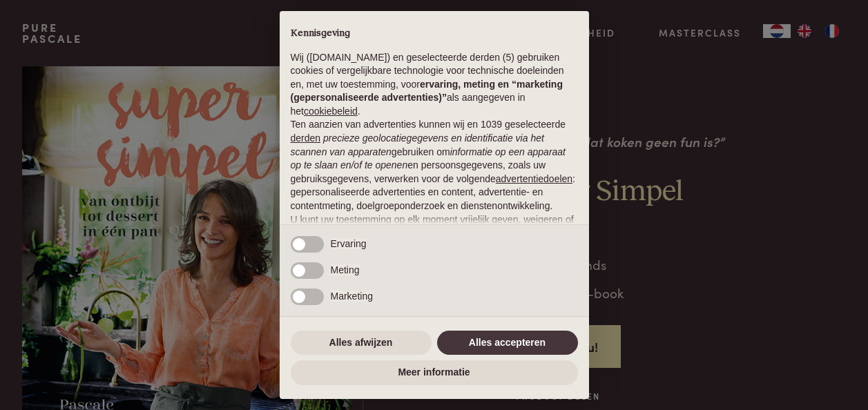 The width and height of the screenshot is (868, 410). What do you see at coordinates (418, 145) in the screenshot?
I see `em: precieze geolocatiegegevens en identificatie via het scannen van apparaten` at bounding box center [418, 145].